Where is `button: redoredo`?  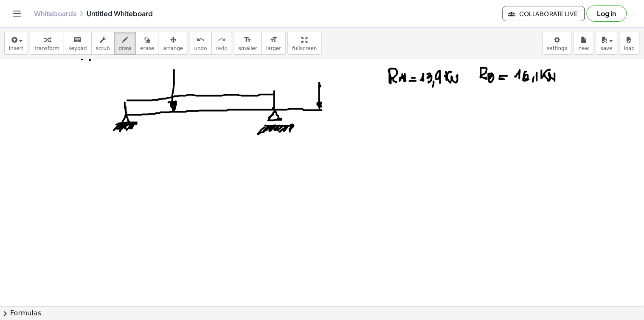
button: redoredo is located at coordinates (222, 43).